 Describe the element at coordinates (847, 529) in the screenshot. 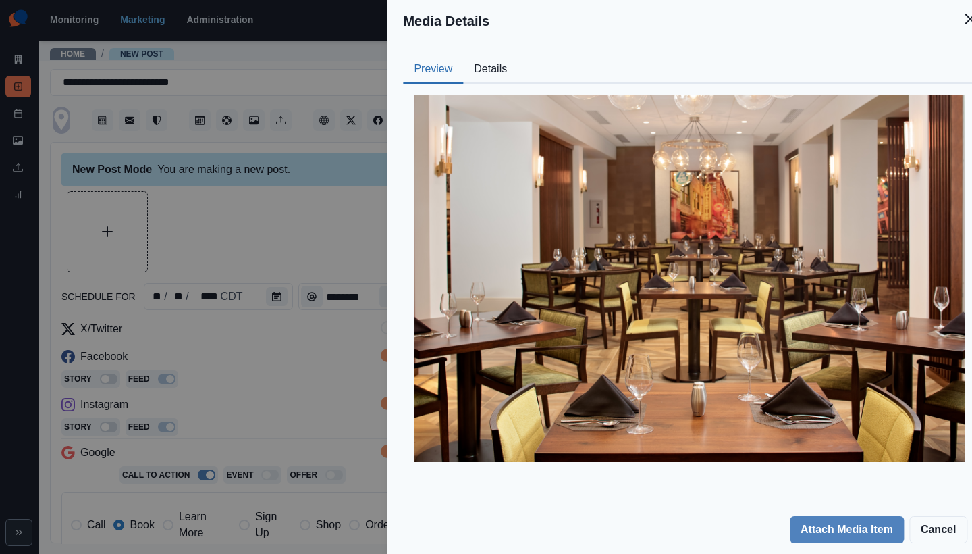

I see `button: Attach Media Item` at that location.